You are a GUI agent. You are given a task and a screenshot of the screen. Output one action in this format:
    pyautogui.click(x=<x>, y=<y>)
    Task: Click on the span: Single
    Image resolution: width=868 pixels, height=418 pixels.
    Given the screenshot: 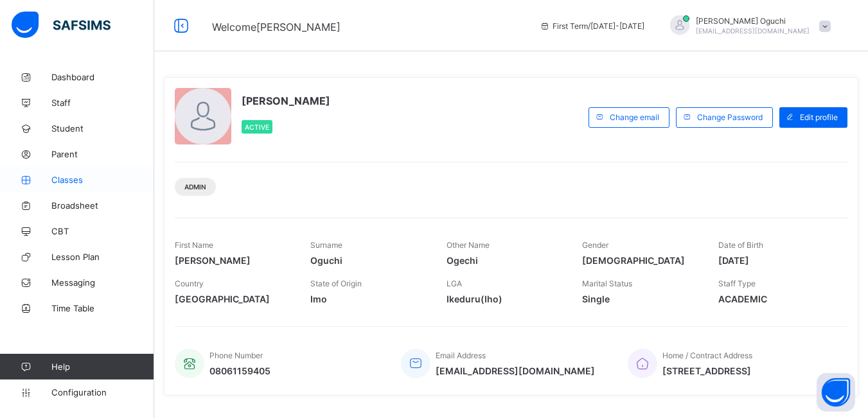 What is the action you would take?
    pyautogui.click(x=640, y=299)
    